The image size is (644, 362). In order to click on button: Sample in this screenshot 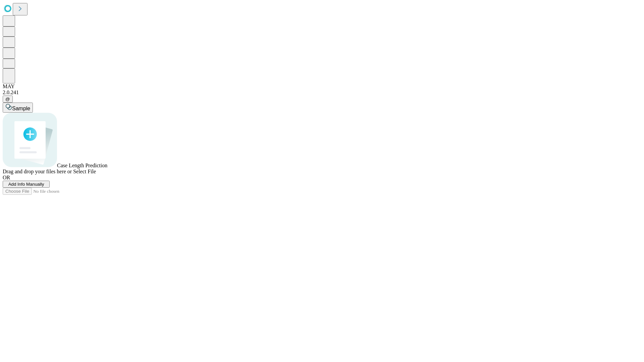, I will do `click(18, 107)`.